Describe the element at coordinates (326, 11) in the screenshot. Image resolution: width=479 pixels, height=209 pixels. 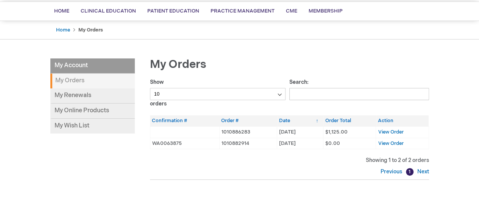
I see `span: Membership` at that location.